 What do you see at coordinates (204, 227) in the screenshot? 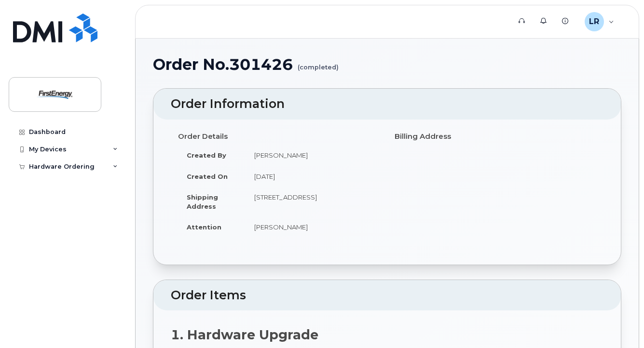
I see `strong: Attention` at bounding box center [204, 227].